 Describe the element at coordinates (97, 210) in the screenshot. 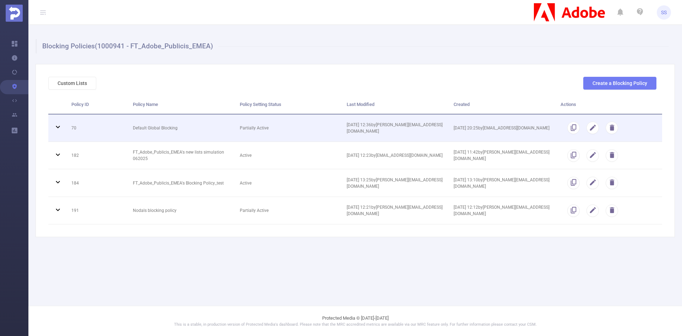

I see `td: 191` at that location.